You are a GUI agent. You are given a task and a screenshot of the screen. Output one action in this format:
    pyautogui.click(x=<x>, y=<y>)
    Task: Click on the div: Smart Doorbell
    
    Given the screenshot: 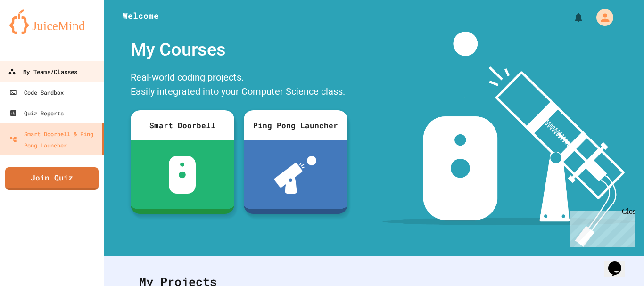 What is the action you would take?
    pyautogui.click(x=182, y=125)
    